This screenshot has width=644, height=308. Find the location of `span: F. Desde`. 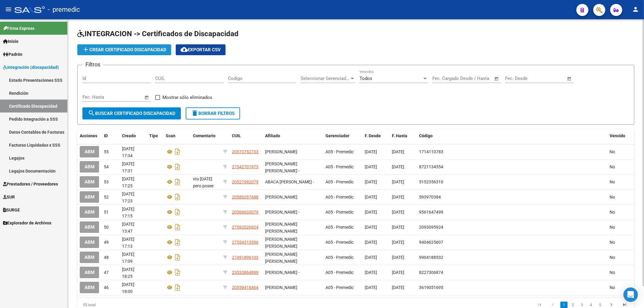

span: F. Desde is located at coordinates (373, 136).